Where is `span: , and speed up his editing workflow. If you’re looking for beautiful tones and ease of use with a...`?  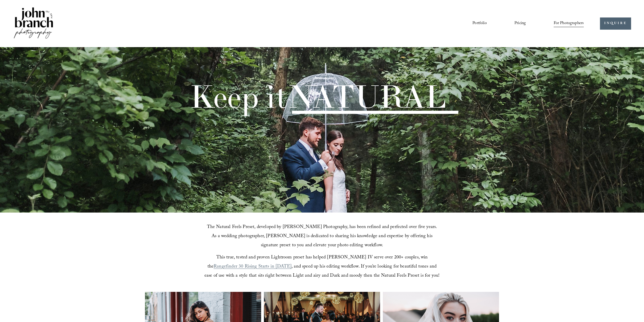
span: , and speed up his editing workflow. If you’re looking for beautiful tones and ease of use with a... is located at coordinates (322, 271).